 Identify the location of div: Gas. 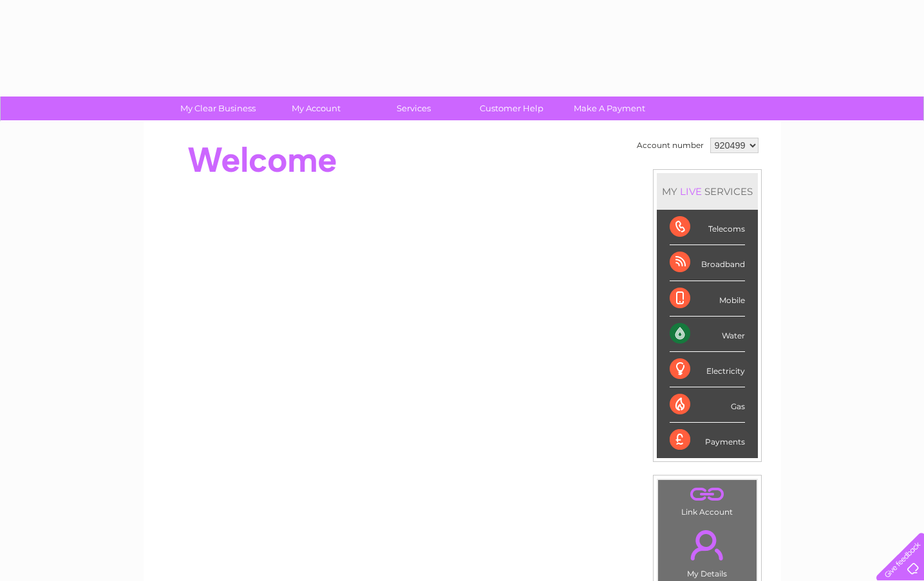
(707, 405).